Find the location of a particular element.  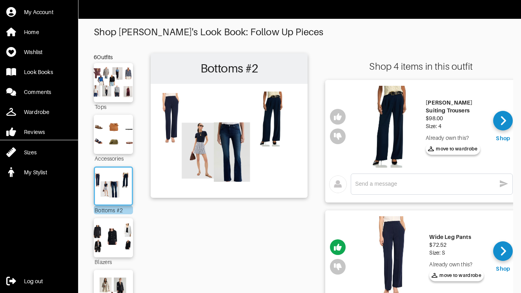

div: Log out is located at coordinates (33, 281).